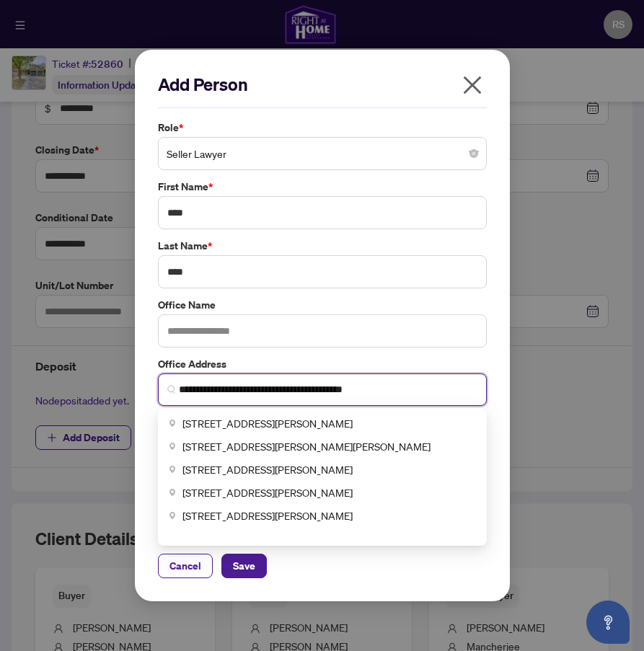  Describe the element at coordinates (185, 566) in the screenshot. I see `span: Cancel` at that location.